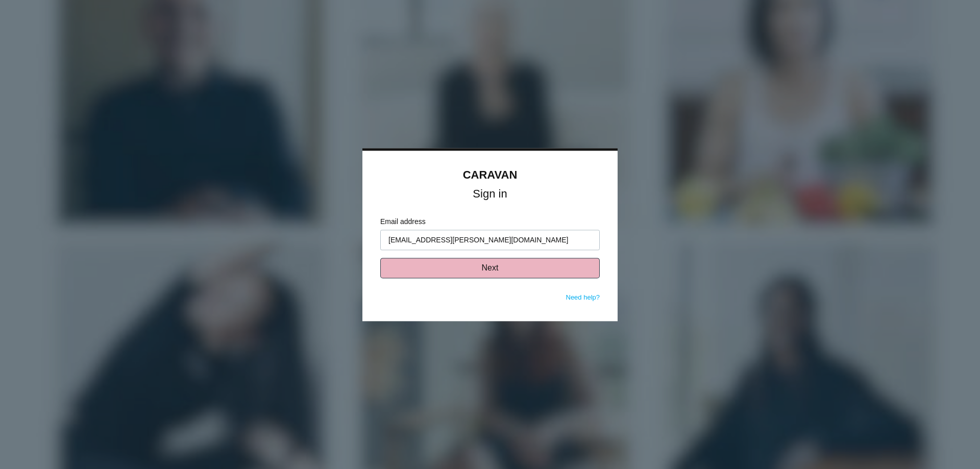 Image resolution: width=980 pixels, height=469 pixels. I want to click on input: Enter your email address, so click(490, 240).